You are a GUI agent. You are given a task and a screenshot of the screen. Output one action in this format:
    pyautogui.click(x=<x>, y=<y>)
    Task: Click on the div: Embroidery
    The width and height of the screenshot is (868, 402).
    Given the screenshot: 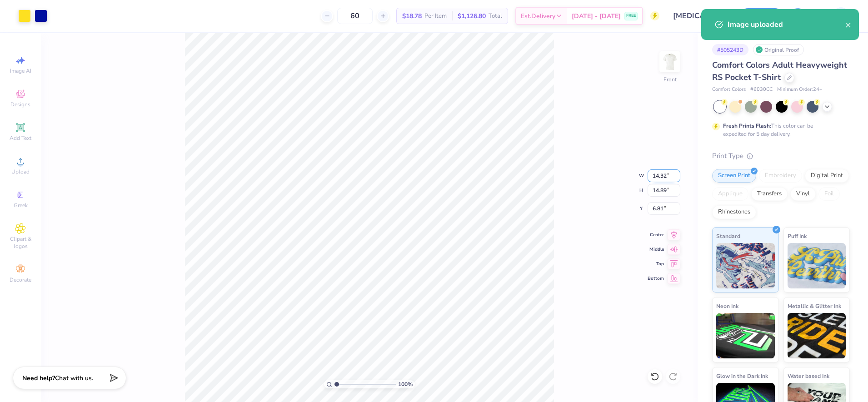 What is the action you would take?
    pyautogui.click(x=780, y=176)
    